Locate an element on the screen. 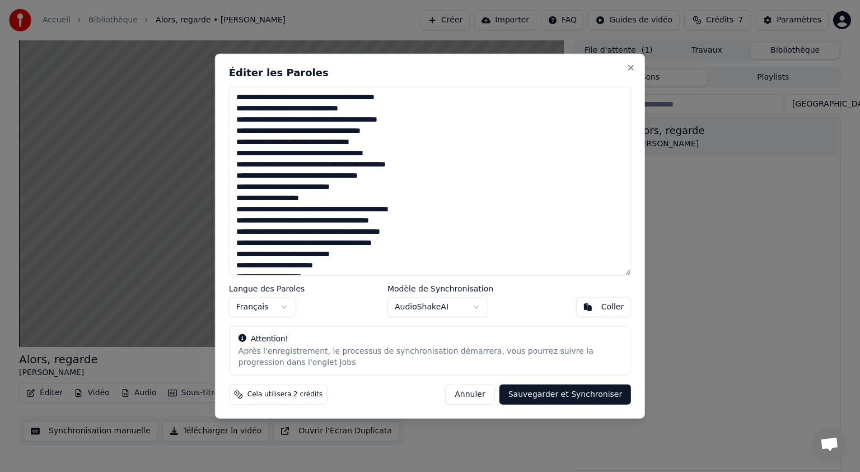 This screenshot has width=860, height=472. label: Langue des Paroles is located at coordinates (267, 288).